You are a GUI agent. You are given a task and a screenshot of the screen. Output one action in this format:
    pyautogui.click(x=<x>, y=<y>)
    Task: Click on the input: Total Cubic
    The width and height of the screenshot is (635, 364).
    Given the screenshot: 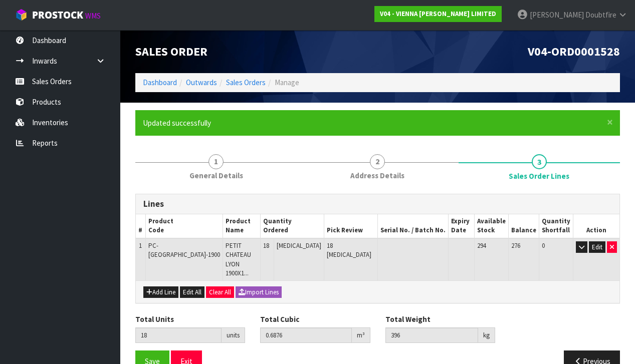 What is the action you would take?
    pyautogui.click(x=306, y=335)
    